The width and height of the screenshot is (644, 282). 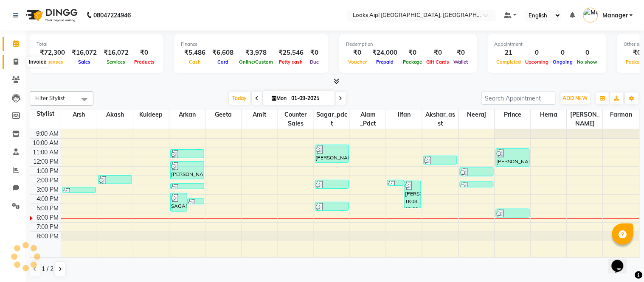 I want to click on span: Alam _Pdct, so click(x=368, y=119).